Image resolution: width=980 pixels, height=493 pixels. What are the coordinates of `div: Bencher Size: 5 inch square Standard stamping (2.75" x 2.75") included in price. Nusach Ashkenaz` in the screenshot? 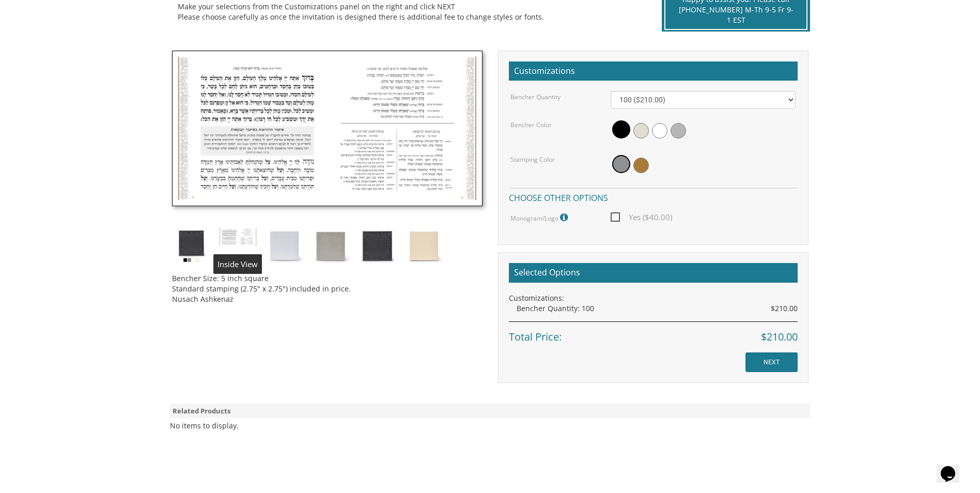 It's located at (327, 285).